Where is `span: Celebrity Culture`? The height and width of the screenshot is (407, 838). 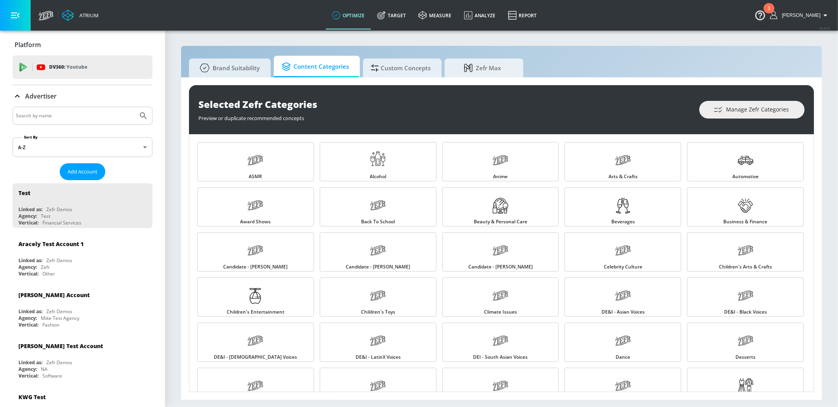
span: Celebrity Culture is located at coordinates (623, 267).